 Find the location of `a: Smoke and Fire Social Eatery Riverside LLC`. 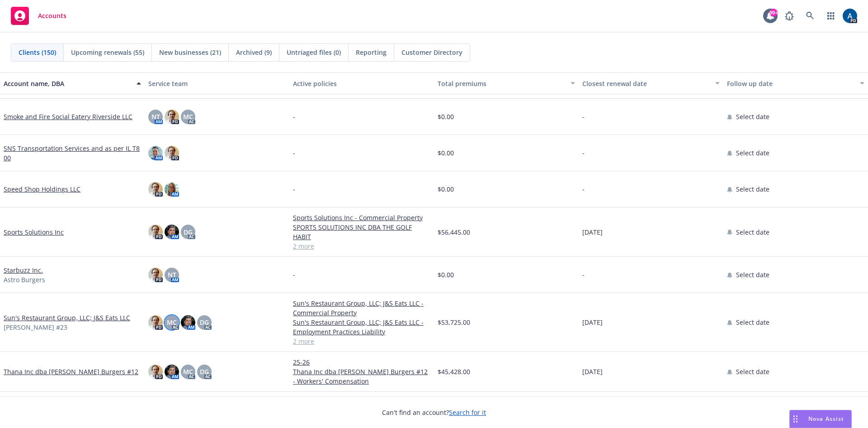

a: Smoke and Fire Social Eatery Riverside LLC is located at coordinates (67, 116).